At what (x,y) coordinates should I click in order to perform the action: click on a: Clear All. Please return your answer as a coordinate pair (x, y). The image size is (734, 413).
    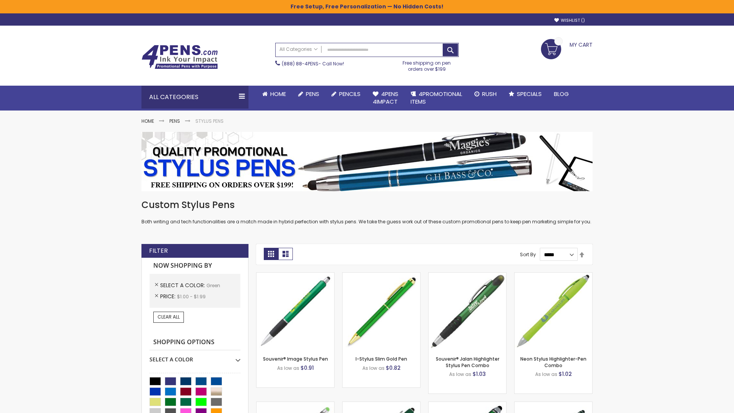
    Looking at the image, I should click on (168, 317).